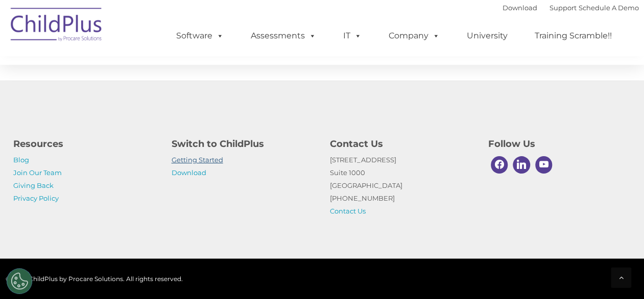 This screenshot has height=299, width=644. I want to click on a: Assessments, so click(284, 36).